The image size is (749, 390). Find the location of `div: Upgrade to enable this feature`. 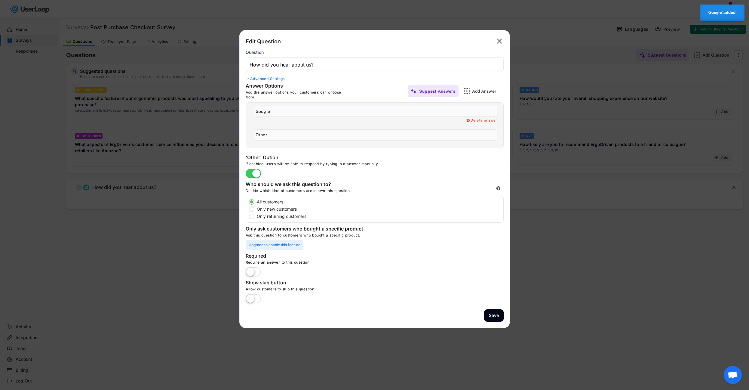

div: Upgrade to enable this feature is located at coordinates (275, 245).